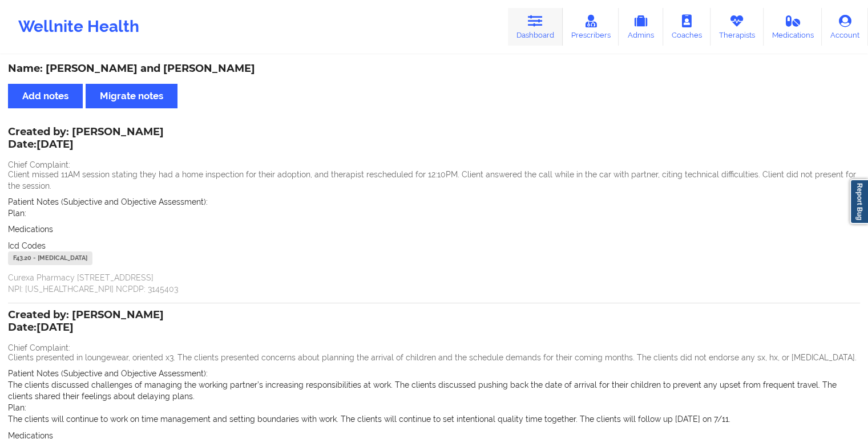 This screenshot has width=868, height=447. Describe the element at coordinates (434, 180) in the screenshot. I see `p: Client missed 11AM session stating they had a home inspection for their adoption, and therapist r...` at that location.